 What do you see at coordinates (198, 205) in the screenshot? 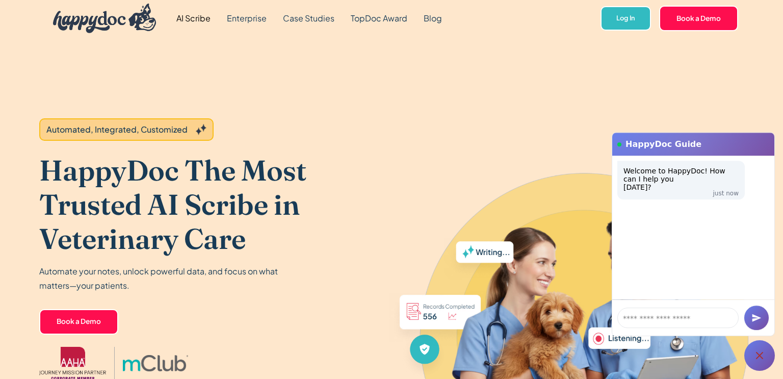
I see `h1: HappyDoc The Most Trusted AI Scribe in Veterinary Care` at bounding box center [198, 205].